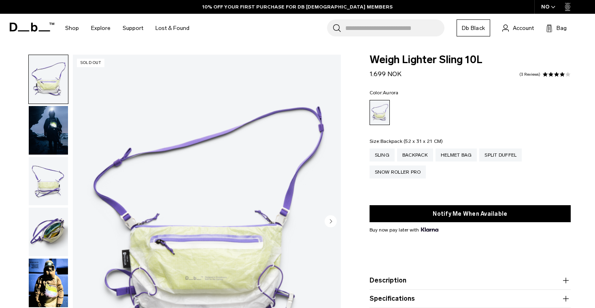 The width and height of the screenshot is (595, 308). I want to click on button: Bag, so click(556, 28).